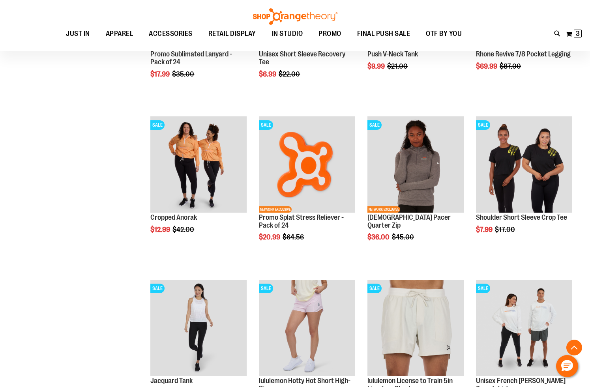 This screenshot has height=387, width=590. What do you see at coordinates (415, 164) in the screenshot?
I see `img: Product image for Ladies Pacer Quarter Zip` at bounding box center [415, 164].